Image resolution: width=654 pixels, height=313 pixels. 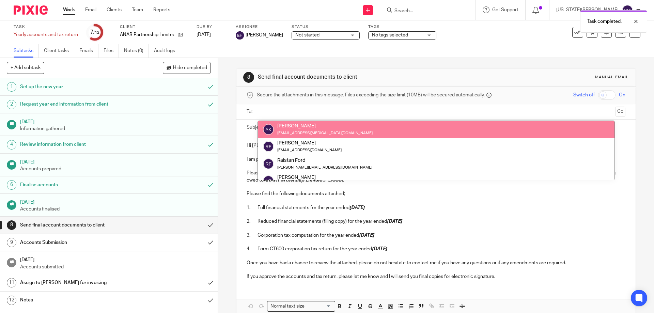 I want to click on span: No tags selected, so click(x=390, y=35).